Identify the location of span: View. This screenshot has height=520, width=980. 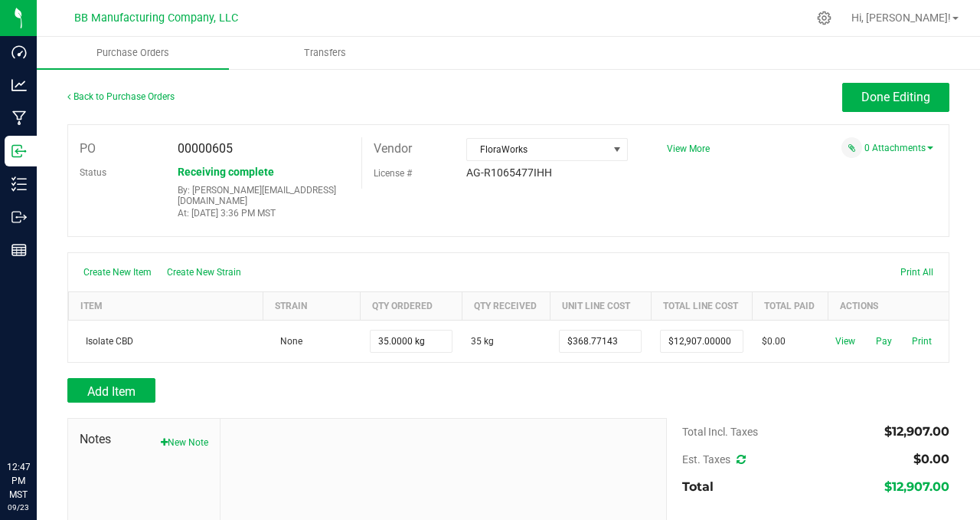
(845, 341).